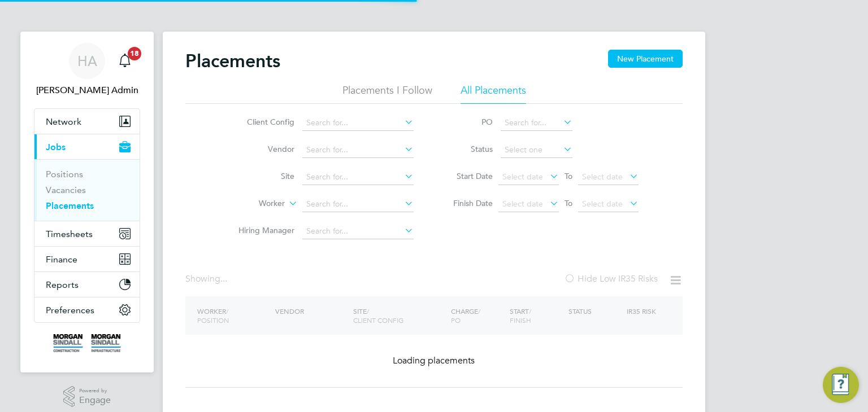 This screenshot has width=868, height=412. Describe the element at coordinates (87, 147) in the screenshot. I see `button: Jobs` at that location.